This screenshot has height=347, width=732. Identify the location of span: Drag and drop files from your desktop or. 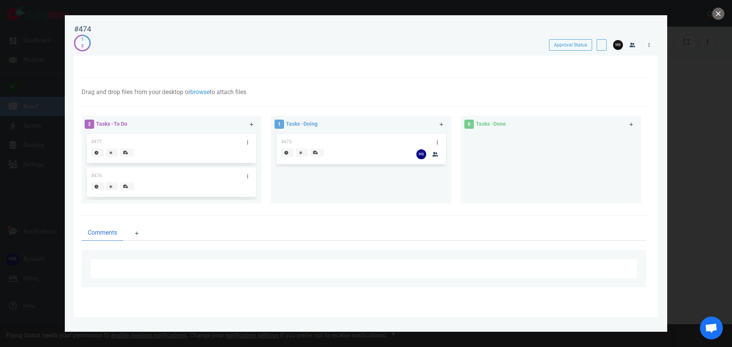
(136, 92).